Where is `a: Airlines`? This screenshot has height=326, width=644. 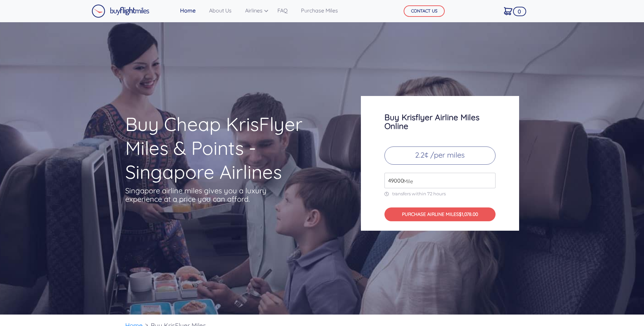 a: Airlines is located at coordinates (255, 10).